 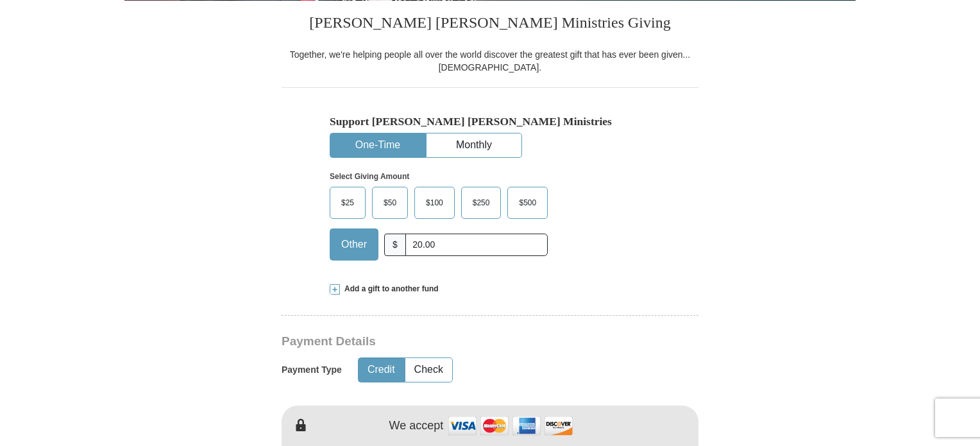 I want to click on strong: Select Giving Amount, so click(x=369, y=176).